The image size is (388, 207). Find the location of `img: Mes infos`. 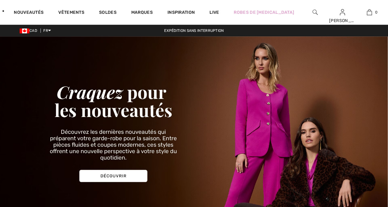

img: Mes infos is located at coordinates (342, 12).